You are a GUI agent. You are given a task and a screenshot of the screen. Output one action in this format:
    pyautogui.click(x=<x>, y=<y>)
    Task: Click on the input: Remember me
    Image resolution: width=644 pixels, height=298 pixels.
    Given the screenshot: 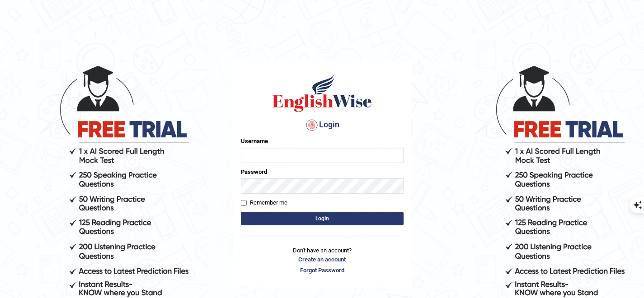 What is the action you would take?
    pyautogui.click(x=244, y=203)
    